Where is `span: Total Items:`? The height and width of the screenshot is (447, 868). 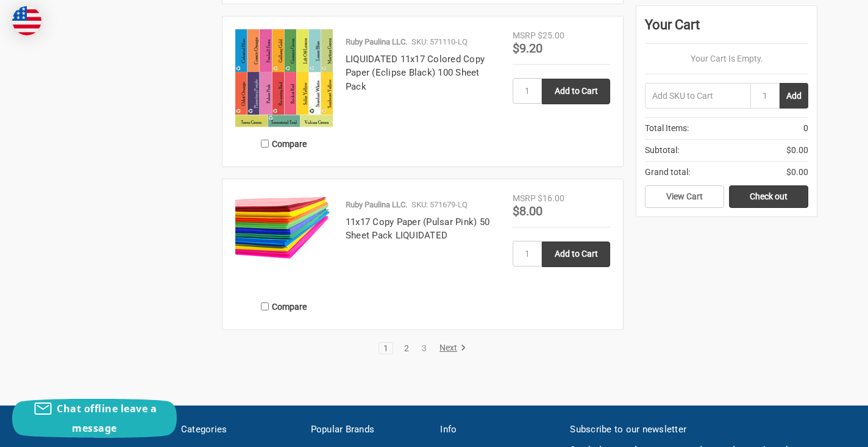 span: Total Items: is located at coordinates (667, 128).